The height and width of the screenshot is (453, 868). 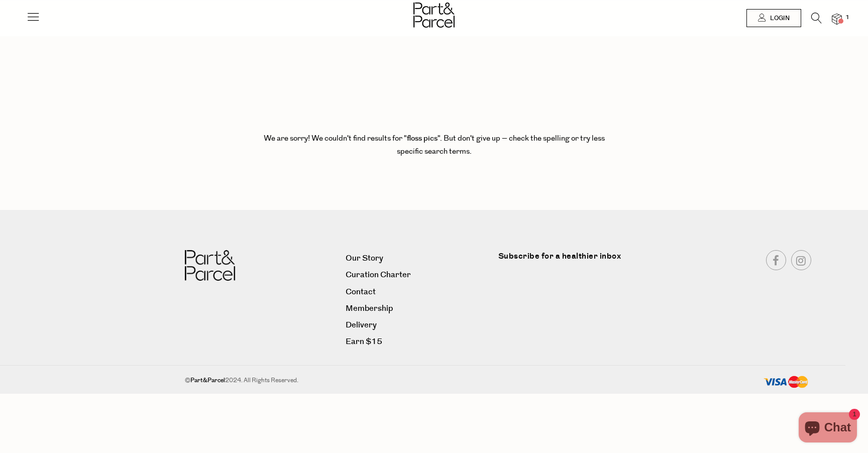 I want to click on label: Subscribe for a healthier inbox, so click(x=578, y=260).